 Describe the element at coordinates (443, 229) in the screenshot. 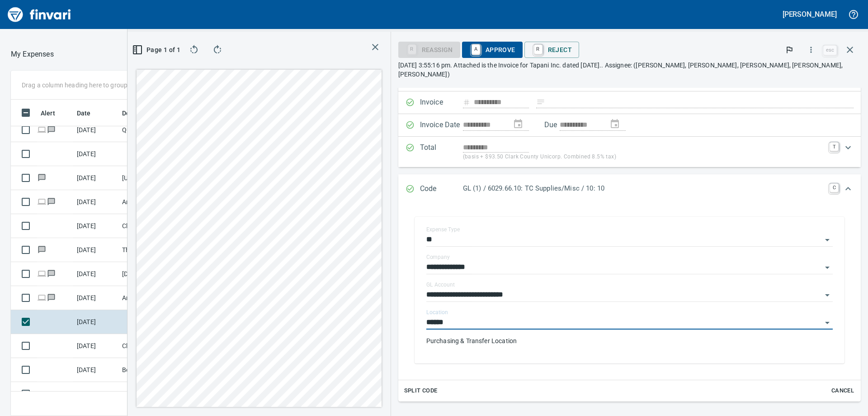

I see `label: Expense Type` at that location.